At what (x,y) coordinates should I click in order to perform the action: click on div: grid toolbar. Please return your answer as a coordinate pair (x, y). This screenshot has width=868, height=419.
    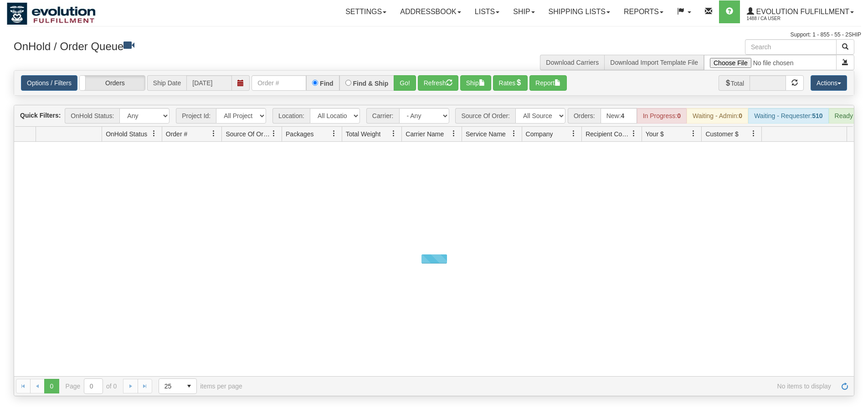
    Looking at the image, I should click on (434, 116).